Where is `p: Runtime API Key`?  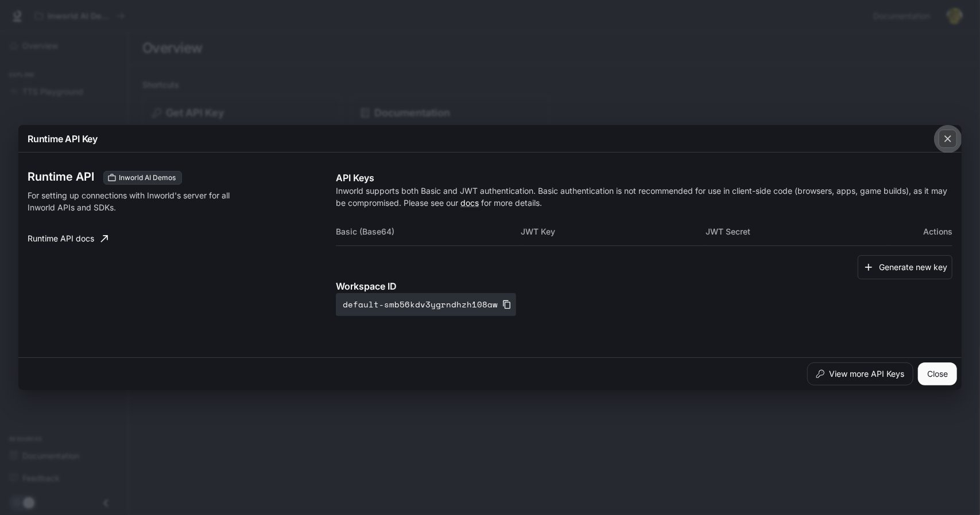 p: Runtime API Key is located at coordinates (62, 139).